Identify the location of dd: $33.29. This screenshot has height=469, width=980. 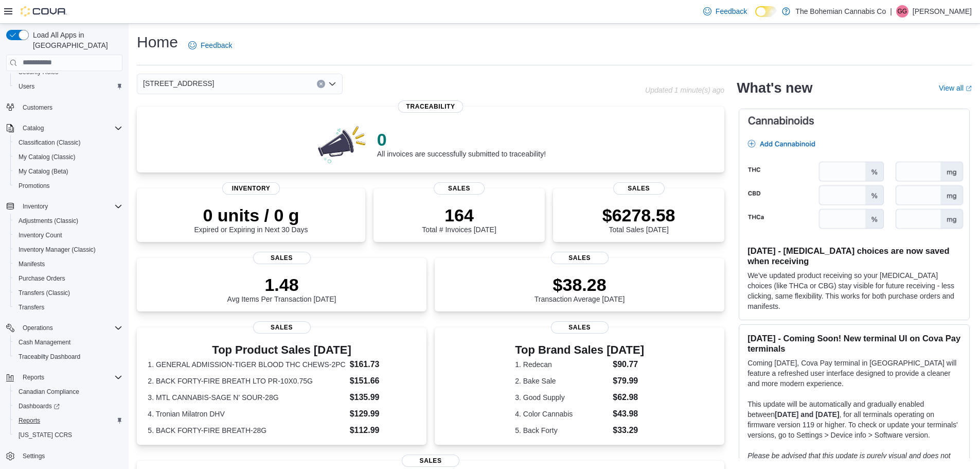
(628, 431).